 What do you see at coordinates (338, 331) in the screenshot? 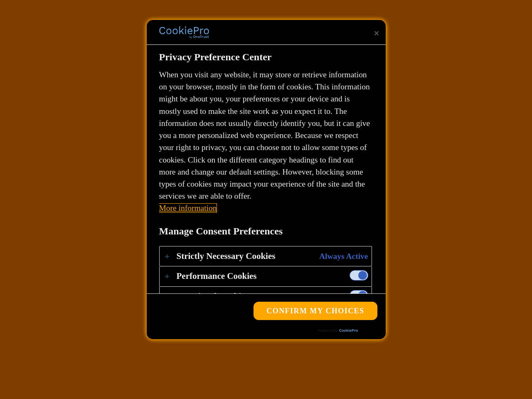
I see `img: Powered by OneTrust Opens in a new Tab` at bounding box center [338, 331].